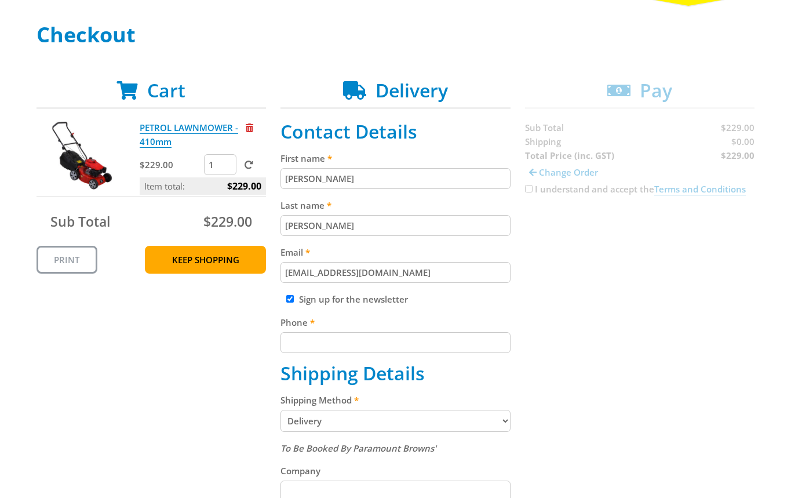 The image size is (791, 498). Describe the element at coordinates (249, 127) in the screenshot. I see `a: Remove from cart` at that location.